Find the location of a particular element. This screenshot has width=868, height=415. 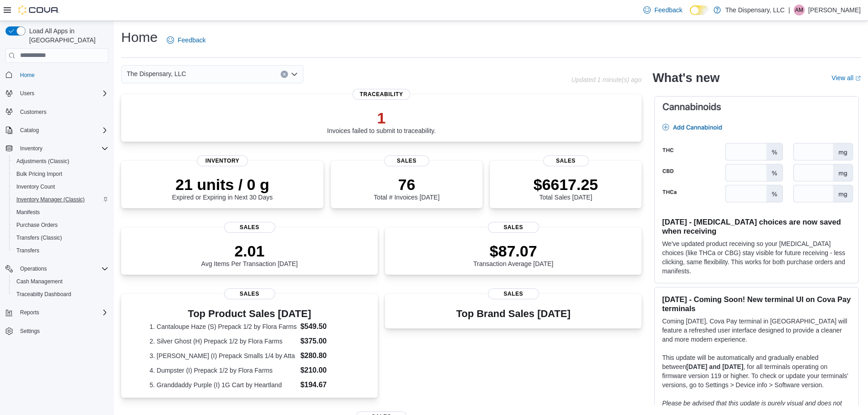

a: View allExternal link is located at coordinates (846, 78).